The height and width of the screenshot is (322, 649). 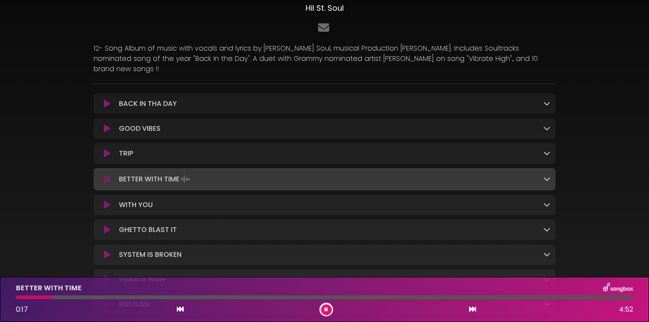 I want to click on p: TRIP, so click(x=126, y=154).